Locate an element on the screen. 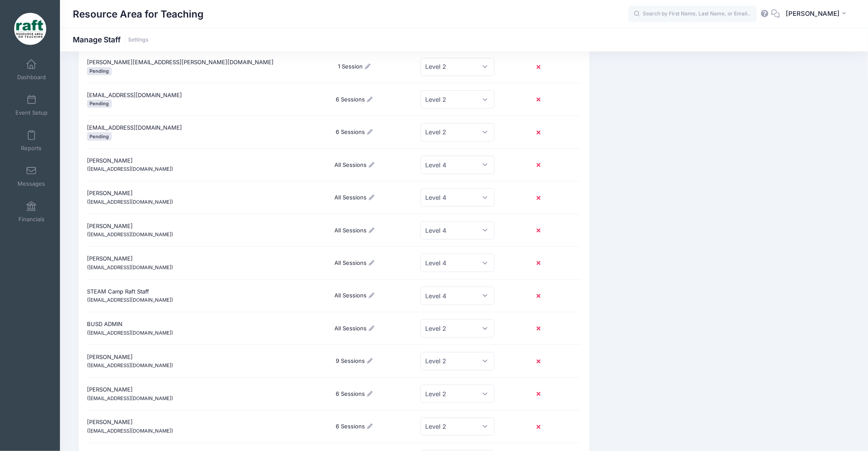  a: Messages is located at coordinates (32, 176).